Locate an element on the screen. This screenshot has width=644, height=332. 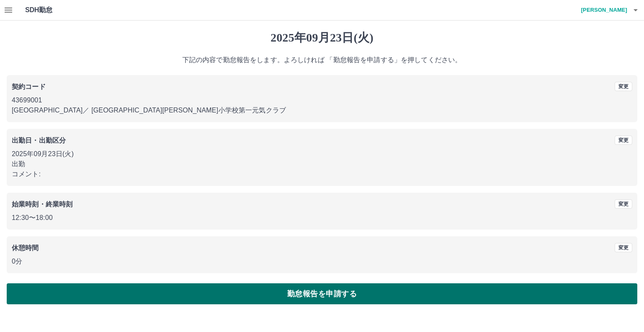
p: 出勤 is located at coordinates (322, 164).